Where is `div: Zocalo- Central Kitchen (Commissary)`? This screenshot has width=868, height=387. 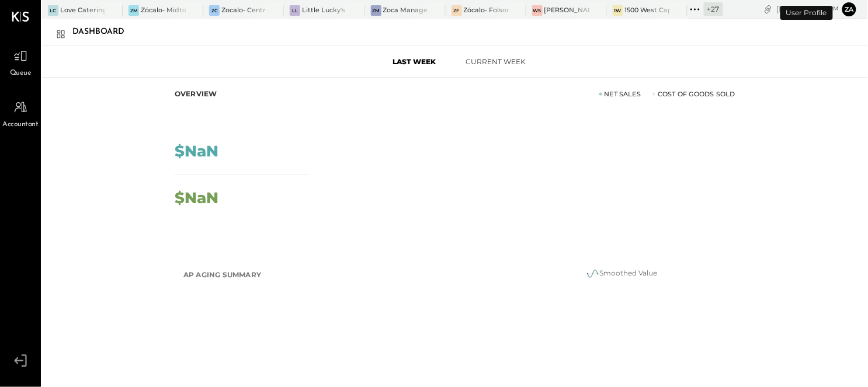 div: Zocalo- Central Kitchen (Commissary) is located at coordinates (244, 10).